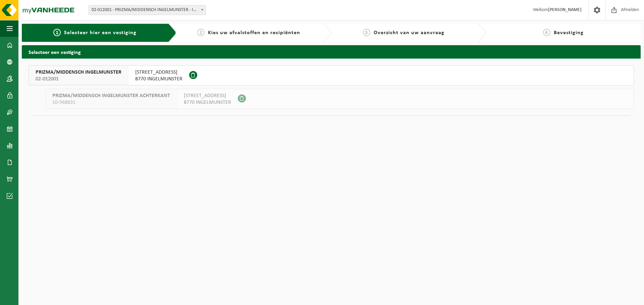 This screenshot has width=644, height=305. What do you see at coordinates (147, 10) in the screenshot?
I see `span: 02-012001 - PRIZMA/MIDDENSCH INGELMUNSTER - INGELMUNSTER` at bounding box center [147, 10].